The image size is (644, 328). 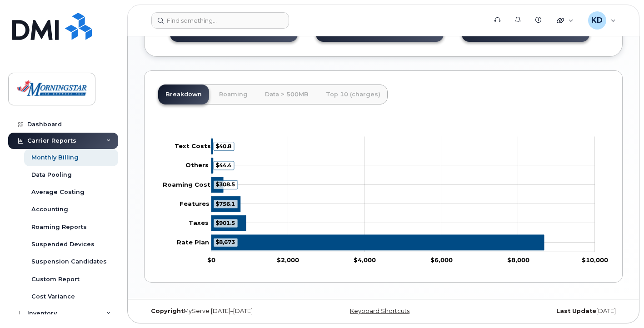 I want to click on span: KD, so click(x=597, y=21).